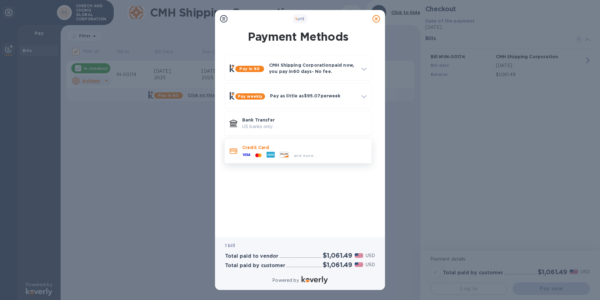  What do you see at coordinates (285, 280) in the screenshot?
I see `p: Powered by` at bounding box center [285, 280].